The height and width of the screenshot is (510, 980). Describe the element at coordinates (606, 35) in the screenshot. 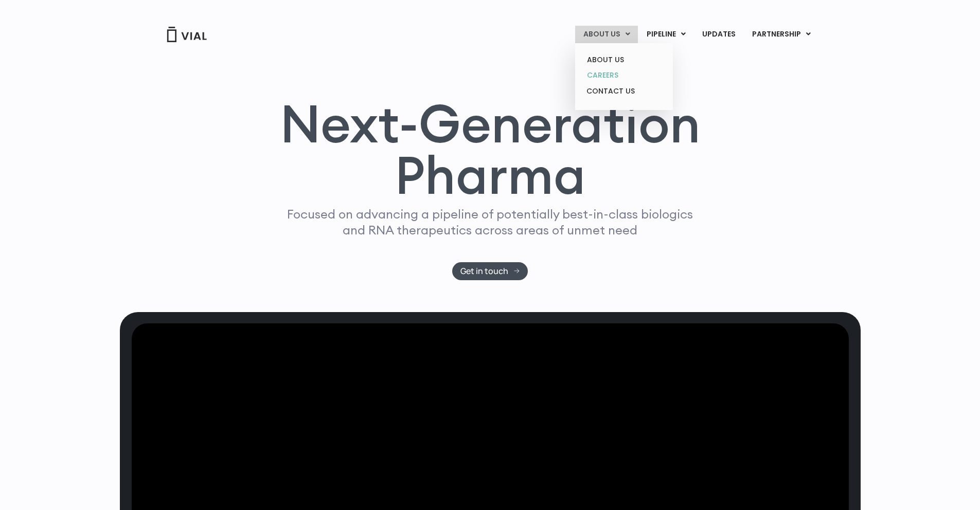

I see `a: ABOUT USMenu Toggle` at that location.